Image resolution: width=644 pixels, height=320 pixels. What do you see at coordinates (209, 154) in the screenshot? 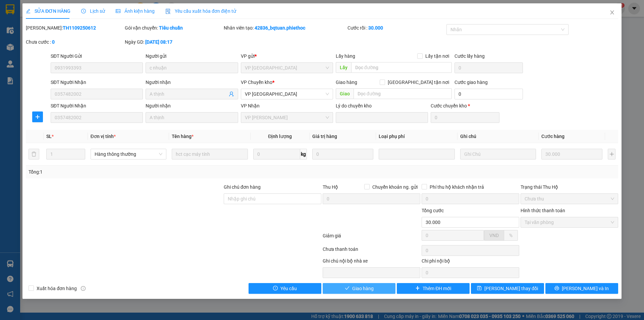
I see `input: VD: Bàn, Ghế` at bounding box center [209, 154].